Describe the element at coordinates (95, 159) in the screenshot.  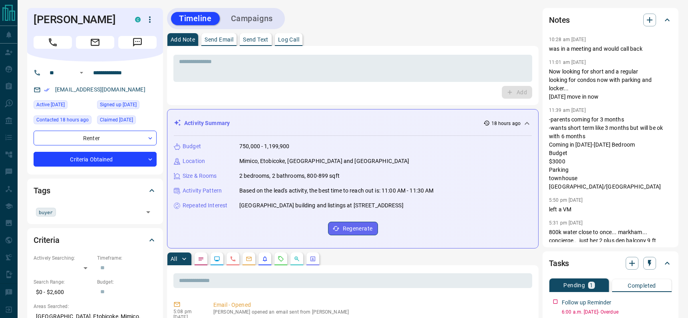
I see `div: Criteria Obtained` at that location.